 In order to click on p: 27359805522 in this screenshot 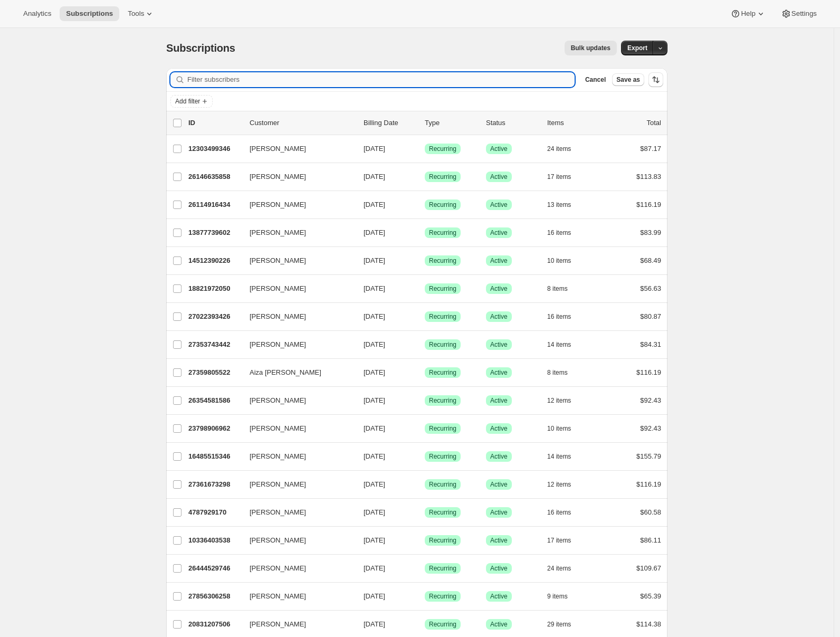, I will do `click(214, 372)`.